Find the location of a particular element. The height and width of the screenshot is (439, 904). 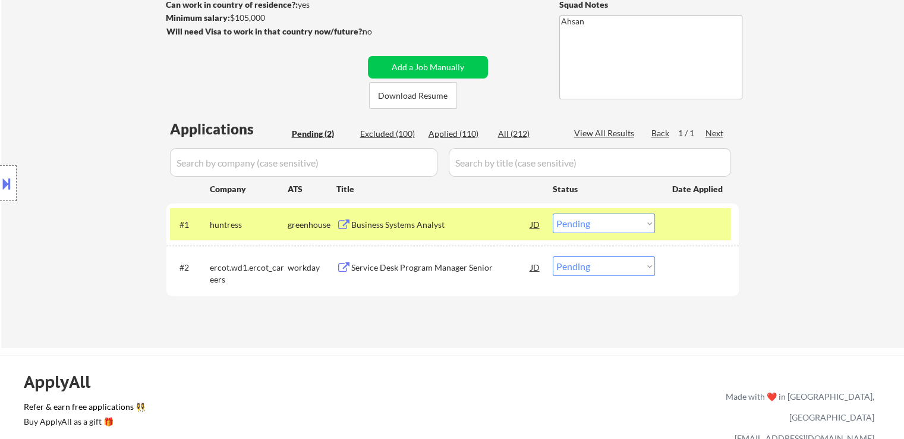

a: Refer & earn free applications 👯‍♀️ is located at coordinates (250, 408).